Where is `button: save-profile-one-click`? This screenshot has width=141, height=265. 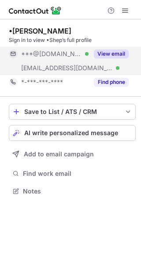 button: save-profile-one-click is located at coordinates (72, 112).